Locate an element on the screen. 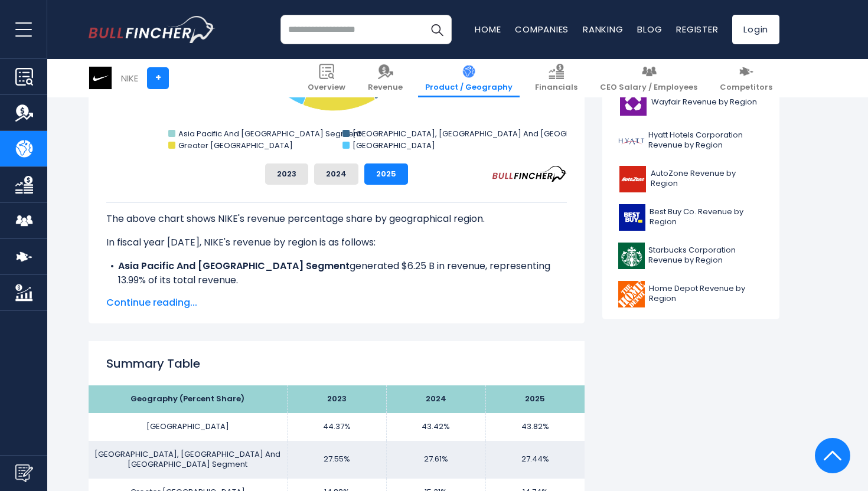 The height and width of the screenshot is (491, 868). button: 2023 is located at coordinates (286, 174).